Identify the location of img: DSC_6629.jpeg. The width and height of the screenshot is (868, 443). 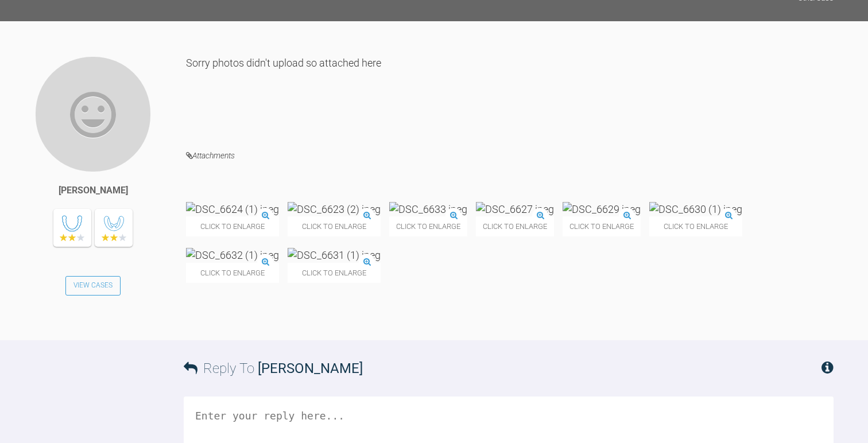
(602, 209).